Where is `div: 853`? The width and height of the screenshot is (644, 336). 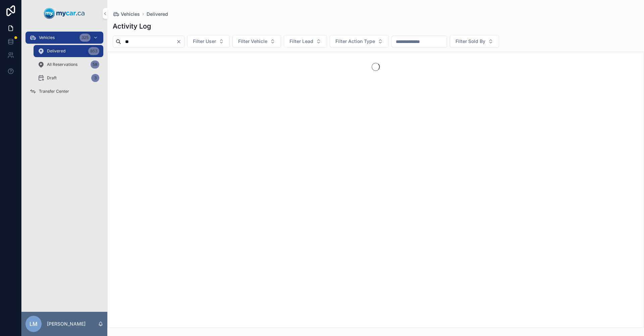
div: 853 is located at coordinates (94, 51).